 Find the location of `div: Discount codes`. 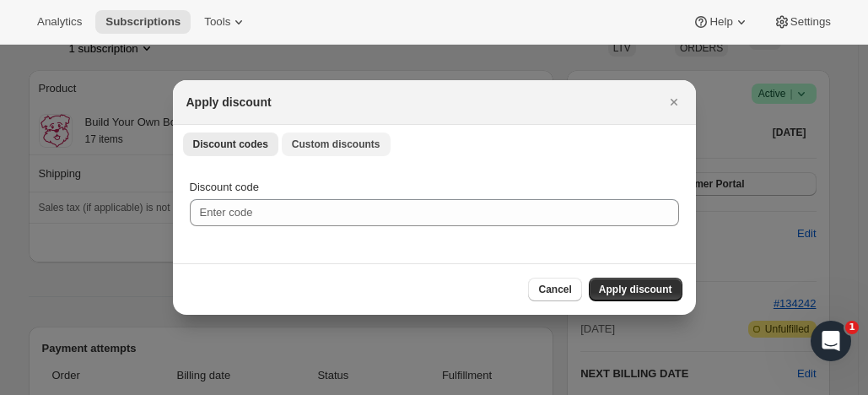

div: Discount codes is located at coordinates (434, 213).